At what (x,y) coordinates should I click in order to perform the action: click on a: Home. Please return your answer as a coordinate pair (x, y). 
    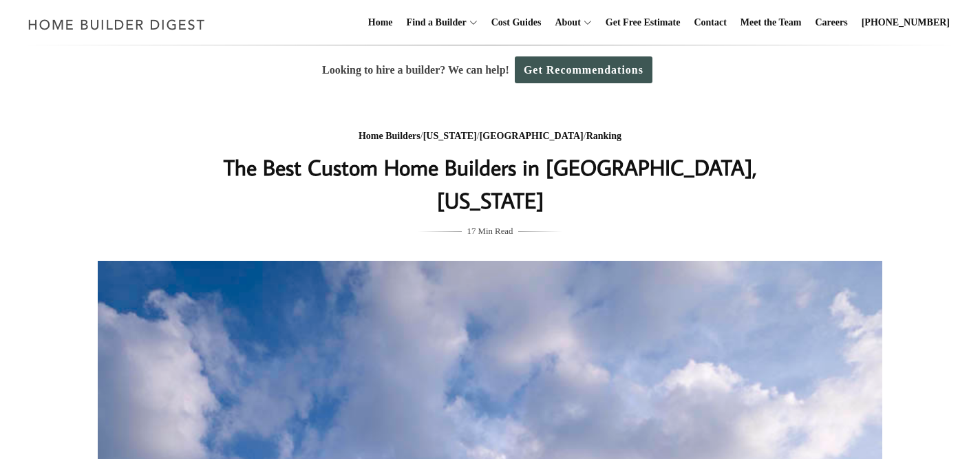
    Looking at the image, I should click on (381, 23).